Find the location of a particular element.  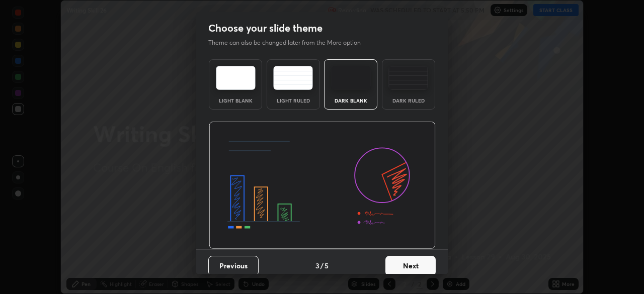

h2: Choose your slide theme is located at coordinates (265, 28).